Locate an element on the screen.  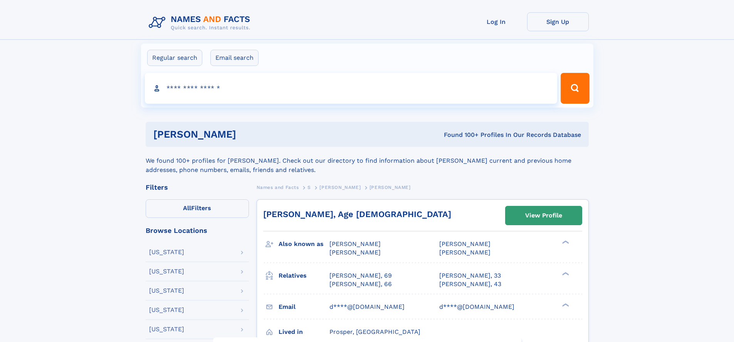
div: Found 100+ Profiles In Our Records Database is located at coordinates (461, 135).